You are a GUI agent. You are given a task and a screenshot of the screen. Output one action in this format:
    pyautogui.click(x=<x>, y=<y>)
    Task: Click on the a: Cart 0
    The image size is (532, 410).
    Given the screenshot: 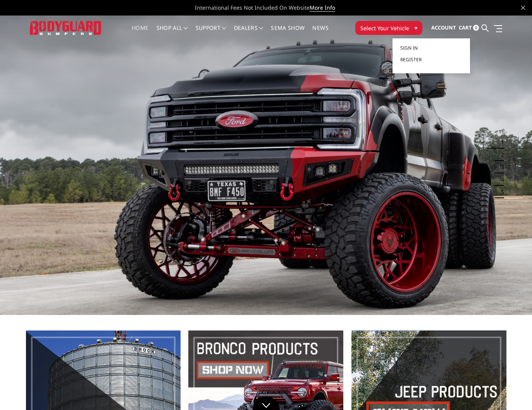 What is the action you would take?
    pyautogui.click(x=470, y=28)
    